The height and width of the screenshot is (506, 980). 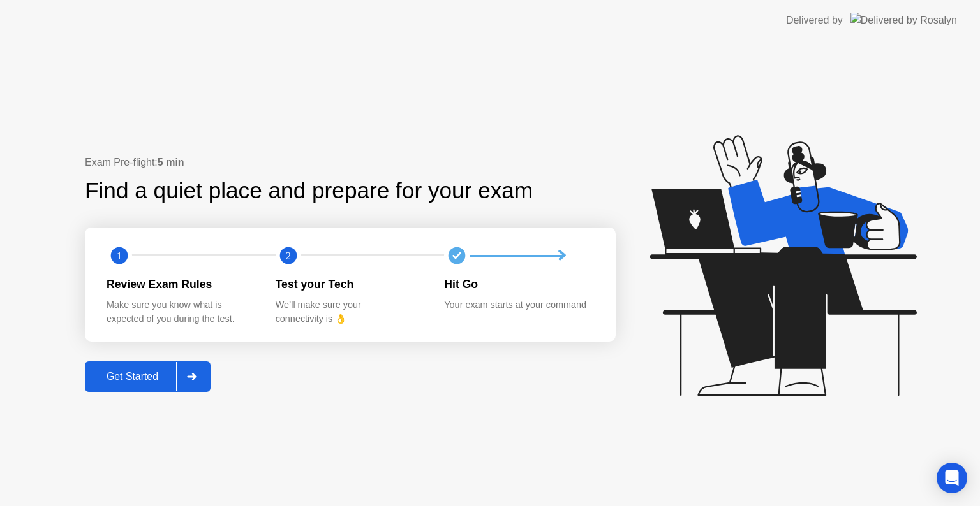 I want to click on div: Make sure you know what is expected of you during the test., so click(x=181, y=312).